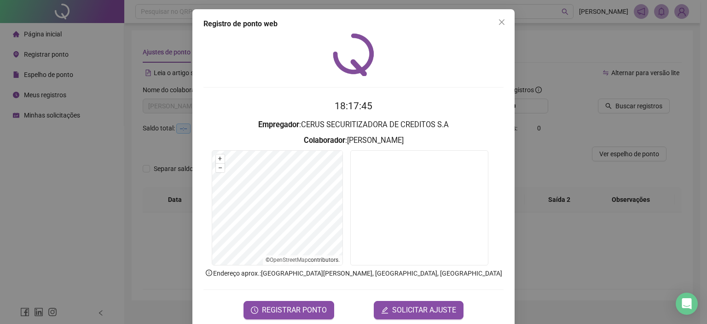  What do you see at coordinates (209, 273) in the screenshot?
I see `span: info-circle` at bounding box center [209, 273].